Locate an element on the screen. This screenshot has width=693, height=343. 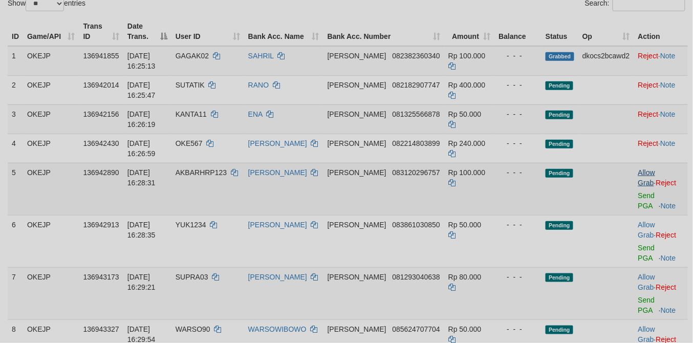
span: Rp 100.000 is located at coordinates (466, 172).